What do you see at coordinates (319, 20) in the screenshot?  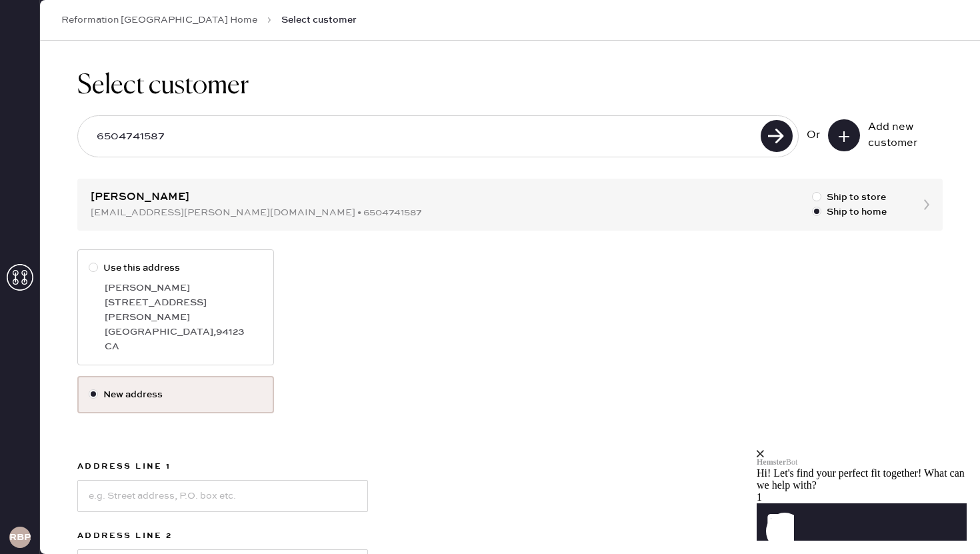 I see `span: Select customer` at bounding box center [319, 20].